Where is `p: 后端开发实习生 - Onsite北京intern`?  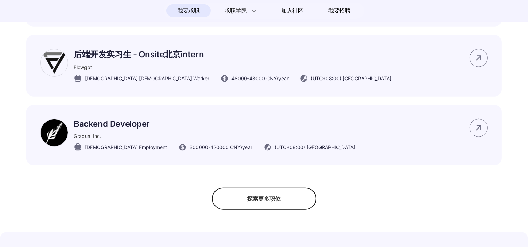
p: 后端开发实习生 - Onsite北京intern is located at coordinates (233, 55).